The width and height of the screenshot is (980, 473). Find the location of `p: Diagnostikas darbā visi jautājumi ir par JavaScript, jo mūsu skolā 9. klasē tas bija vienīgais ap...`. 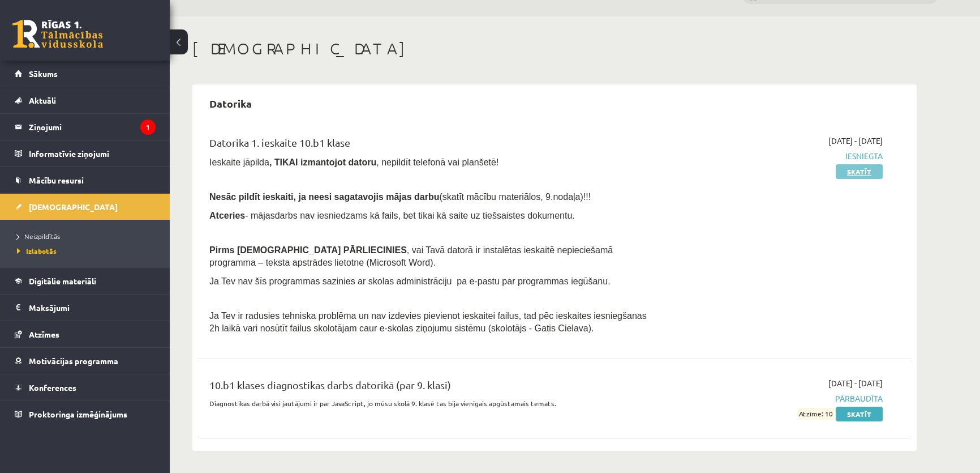

p: Diagnostikas darbā visi jautājumi ir par JavaScript, jo mūsu skolā 9. klasē tas bija vienīgais ap... is located at coordinates (431, 403).